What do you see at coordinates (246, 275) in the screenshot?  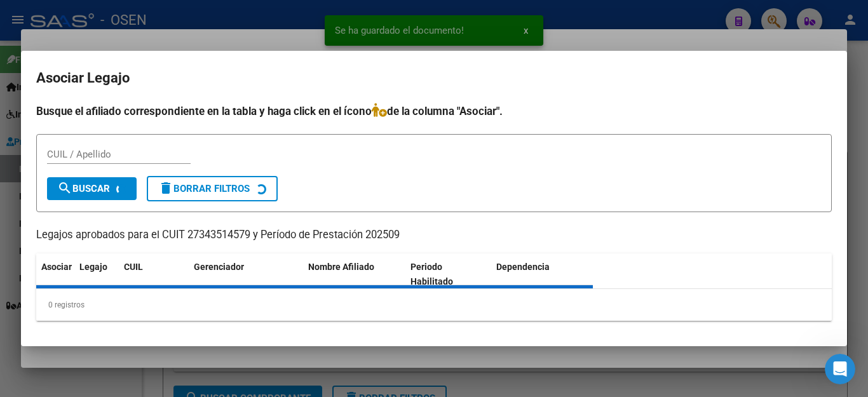 I see `datatable-header-cell: Gerenciador` at bounding box center [246, 275].